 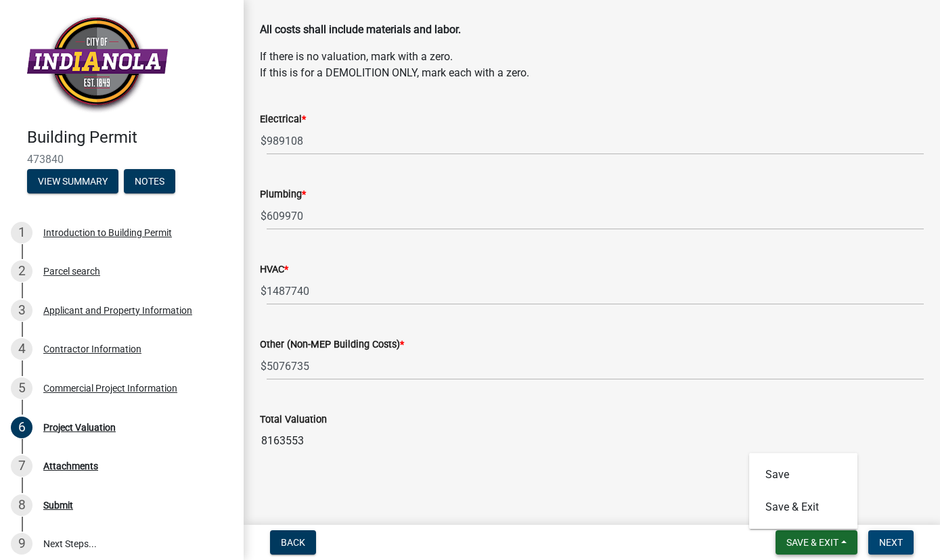 What do you see at coordinates (360, 29) in the screenshot?
I see `strong: All costs shall include materials and labor.` at bounding box center [360, 29].